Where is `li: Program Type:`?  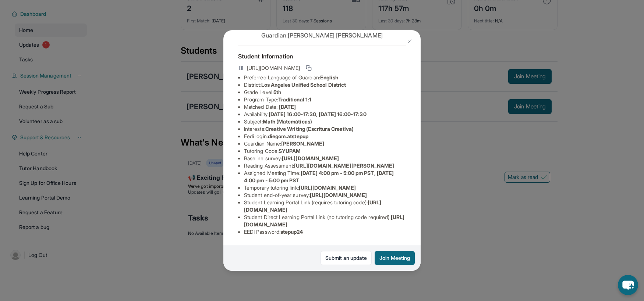
li: Program Type: is located at coordinates (325, 100).